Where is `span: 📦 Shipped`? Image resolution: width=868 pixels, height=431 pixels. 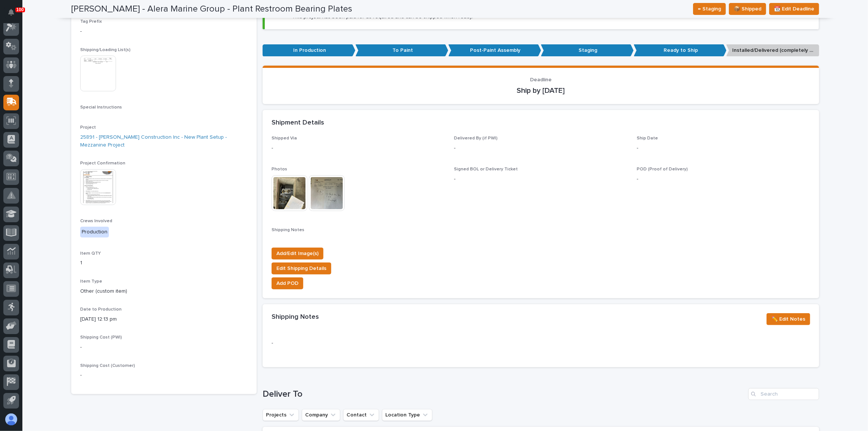 span: 📦 Shipped is located at coordinates (747, 9).